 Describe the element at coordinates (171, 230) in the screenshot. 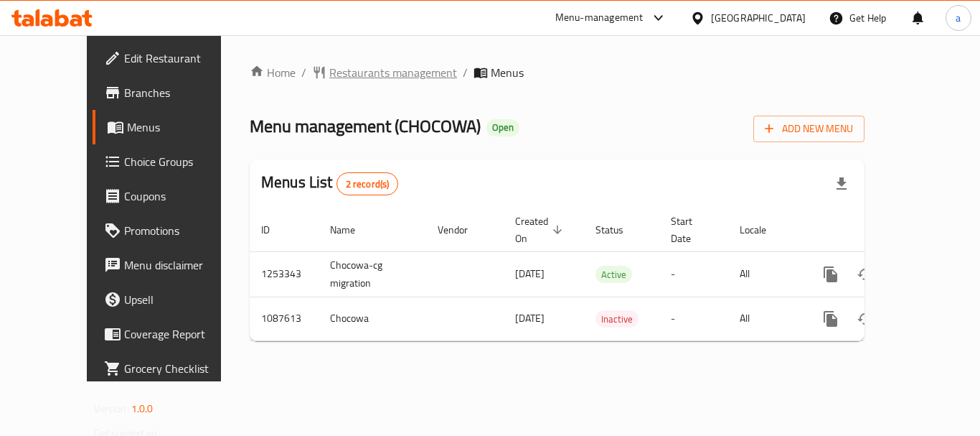

I see `a: Promotions` at that location.